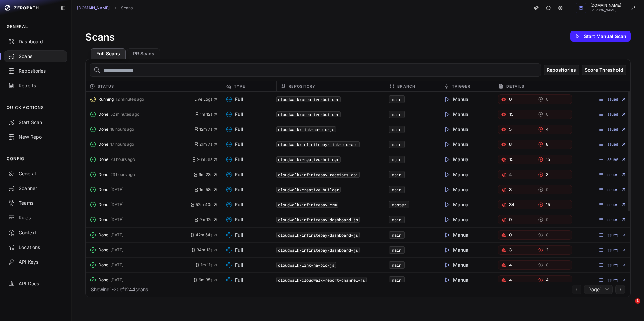 Image resolution: width=644 pixels, height=321 pixels. I want to click on svg: chevron right,, so click(115, 8).